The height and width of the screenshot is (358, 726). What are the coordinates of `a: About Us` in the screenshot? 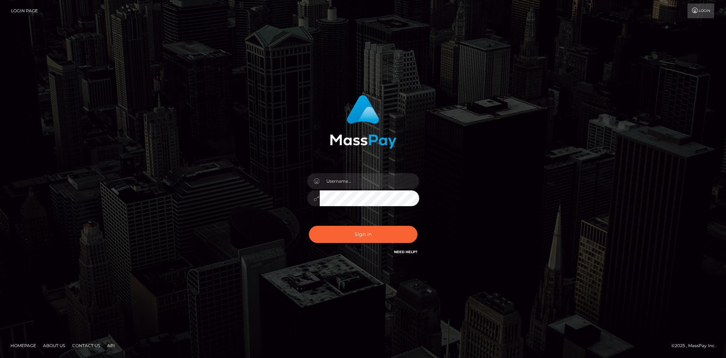 It's located at (54, 345).